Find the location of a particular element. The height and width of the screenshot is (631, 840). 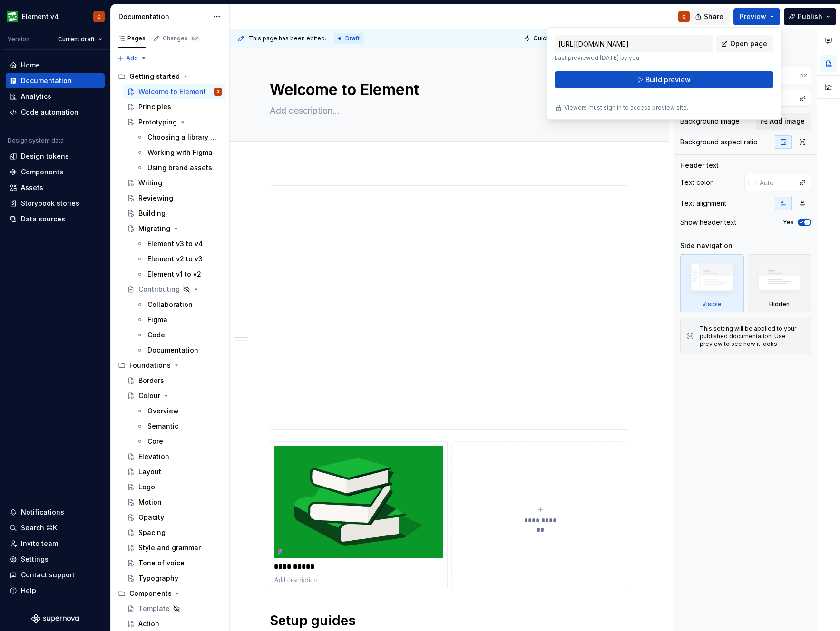

div: Assets is located at coordinates (32, 188).